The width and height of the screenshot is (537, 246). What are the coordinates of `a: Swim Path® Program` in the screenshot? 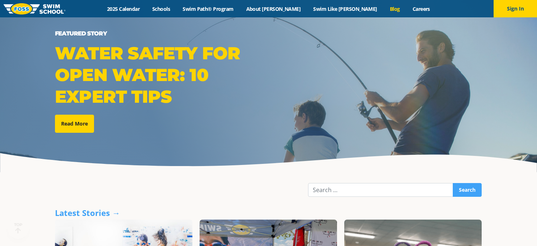 It's located at (208, 9).